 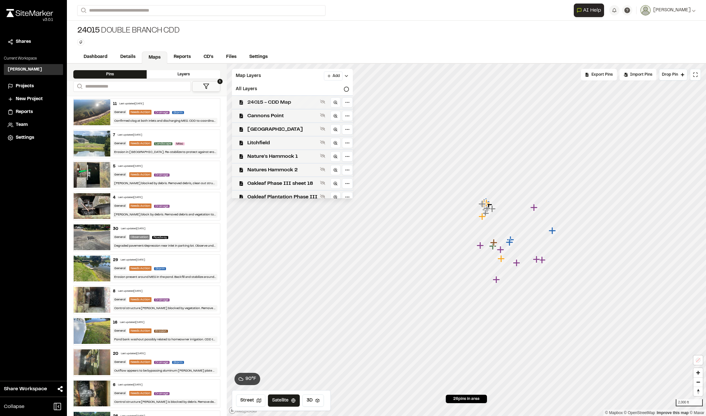 What do you see at coordinates (282, 183) in the screenshot?
I see `span: Oakleaf Phase III sheet 18` at bounding box center [282, 183].